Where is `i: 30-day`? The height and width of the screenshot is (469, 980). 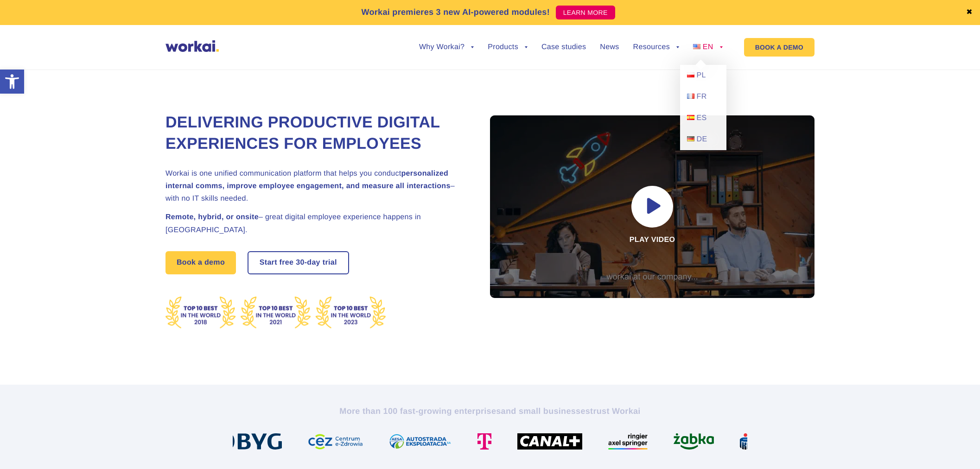
i: 30-day is located at coordinates (308, 262).